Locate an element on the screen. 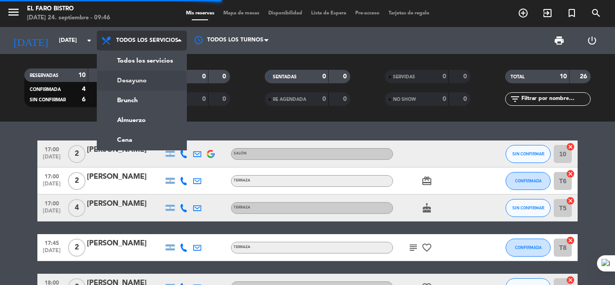 The image size is (615, 285). span: Tarjetas de regalo is located at coordinates (409, 13).